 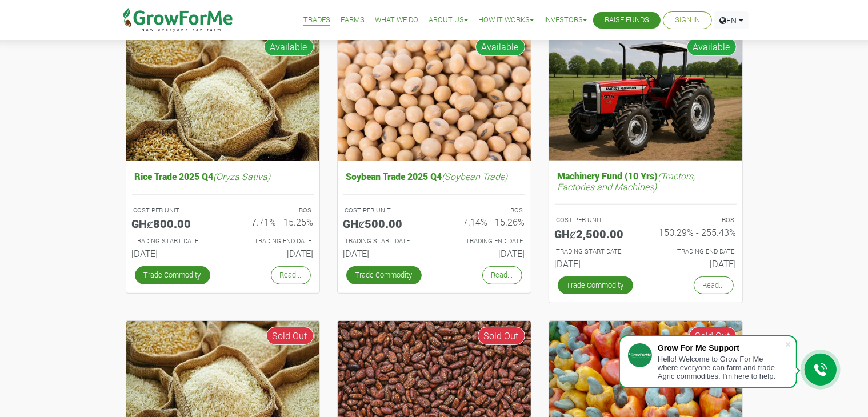 What do you see at coordinates (173, 224) in the screenshot?
I see `h5: GHȼ800.00` at bounding box center [173, 224].